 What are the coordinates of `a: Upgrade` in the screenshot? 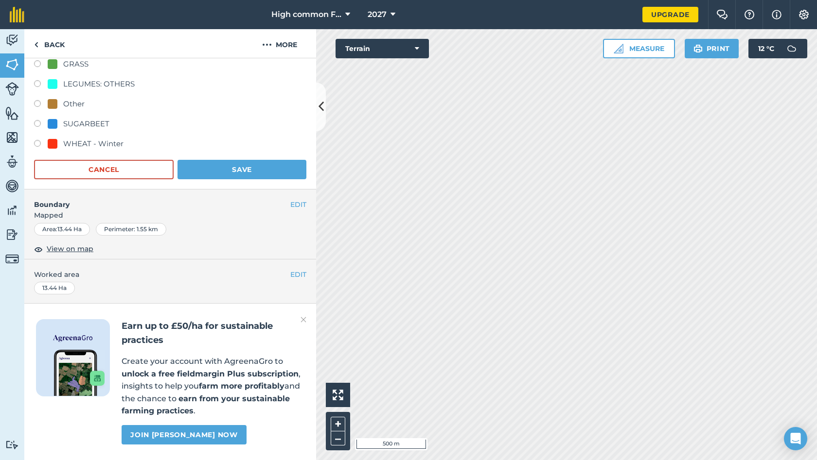 It's located at (670, 15).